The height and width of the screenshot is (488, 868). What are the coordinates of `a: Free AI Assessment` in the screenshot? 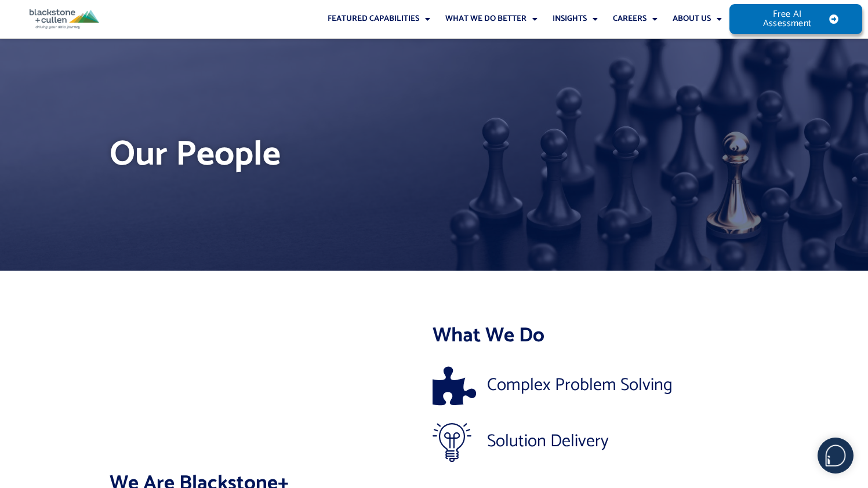 It's located at (796, 19).